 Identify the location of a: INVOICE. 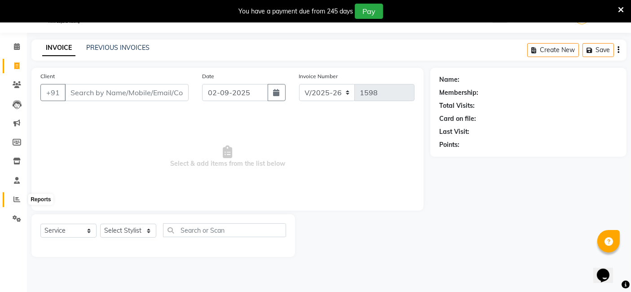
(59, 48).